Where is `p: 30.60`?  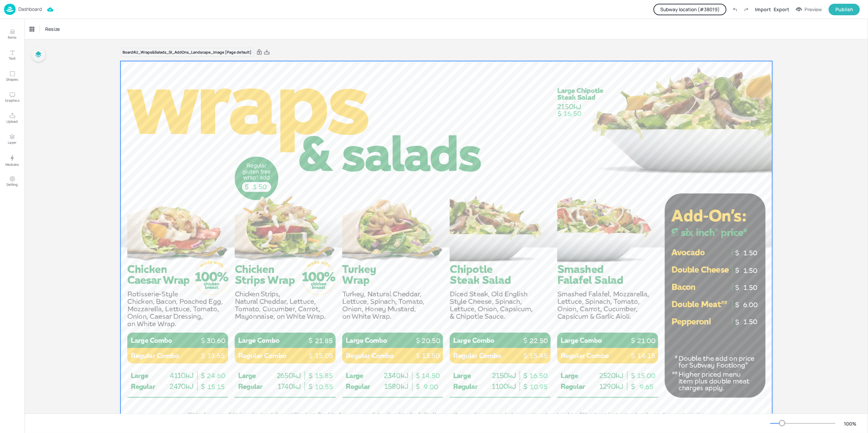
p: 30.60 is located at coordinates (216, 341).